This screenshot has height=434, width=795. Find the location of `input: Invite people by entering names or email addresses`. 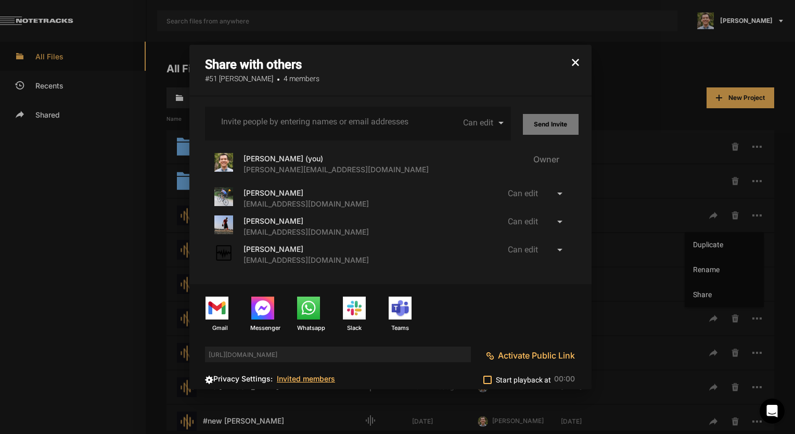

input: Invite people by entering names or email addresses is located at coordinates (315, 122).